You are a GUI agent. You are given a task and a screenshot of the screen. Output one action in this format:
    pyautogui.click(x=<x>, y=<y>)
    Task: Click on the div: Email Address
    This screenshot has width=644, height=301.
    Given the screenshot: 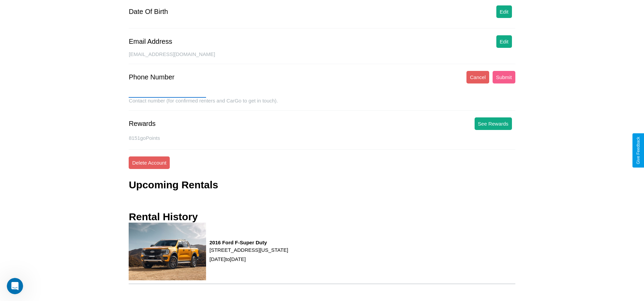 What is the action you would take?
    pyautogui.click(x=150, y=41)
    